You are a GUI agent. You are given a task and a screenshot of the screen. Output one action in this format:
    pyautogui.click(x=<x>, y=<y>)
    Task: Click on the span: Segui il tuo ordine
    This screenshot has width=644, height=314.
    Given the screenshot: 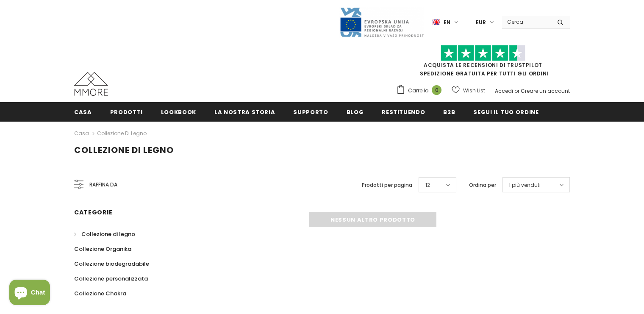 What is the action you would take?
    pyautogui.click(x=506, y=112)
    